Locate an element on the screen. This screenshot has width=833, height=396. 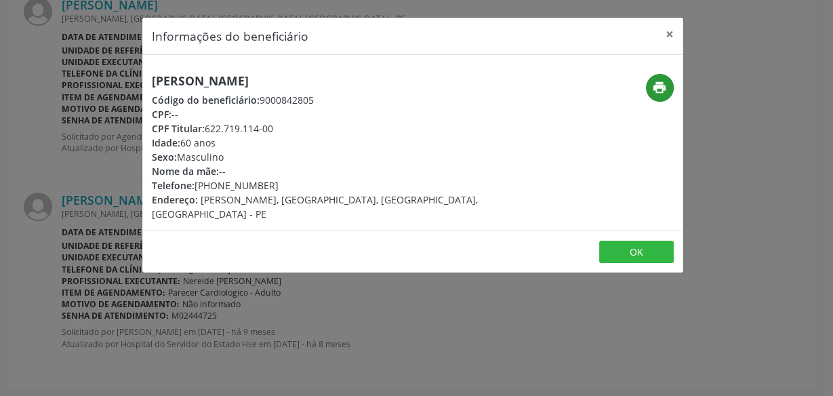
span: CPF Titular: is located at coordinates (178, 128).